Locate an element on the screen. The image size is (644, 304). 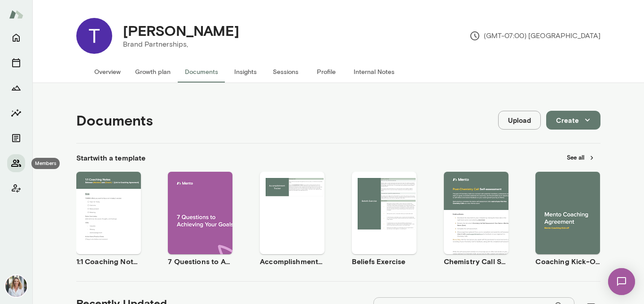
h6: Accomplishment Tracker is located at coordinates (292, 262).